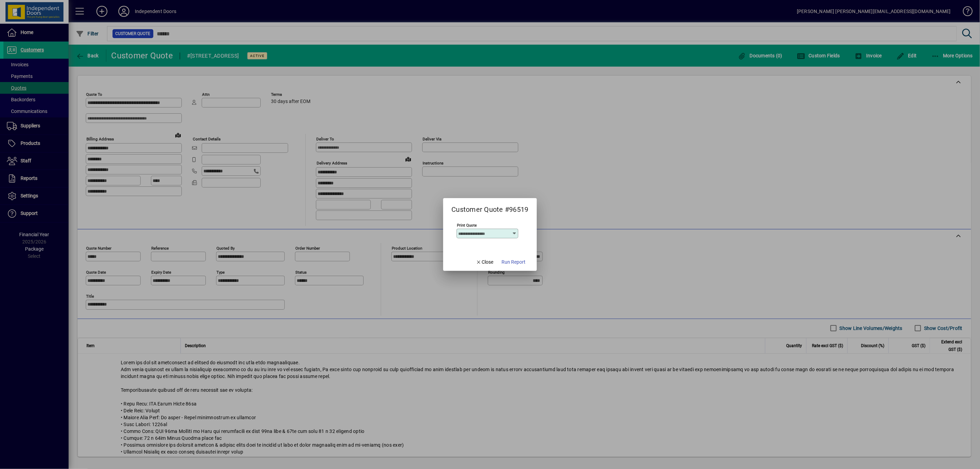 The width and height of the screenshot is (980, 469). Describe the element at coordinates (490, 207) in the screenshot. I see `h2: Customer Quote #96519` at that location.